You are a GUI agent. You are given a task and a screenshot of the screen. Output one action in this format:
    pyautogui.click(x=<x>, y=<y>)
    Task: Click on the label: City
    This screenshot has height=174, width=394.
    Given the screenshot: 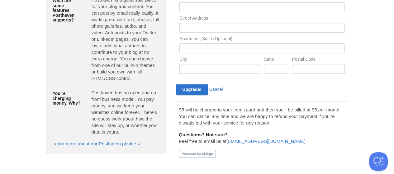 What is the action you would take?
    pyautogui.click(x=220, y=60)
    